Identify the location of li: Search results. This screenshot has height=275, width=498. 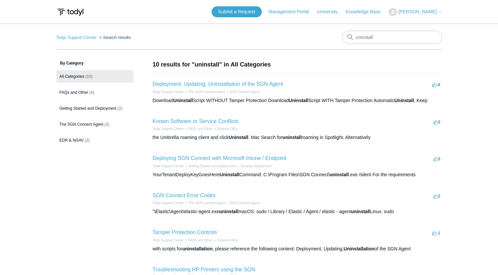
(114, 37).